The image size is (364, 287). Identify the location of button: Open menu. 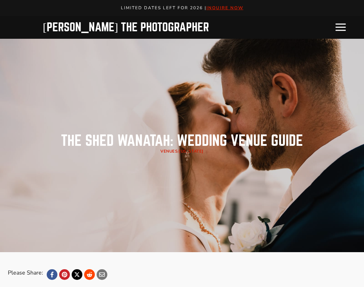
(340, 27).